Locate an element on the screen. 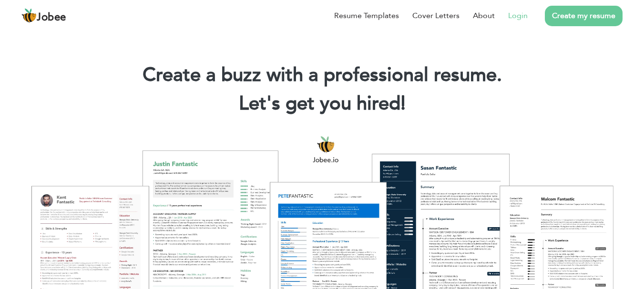  a: About is located at coordinates (484, 16).